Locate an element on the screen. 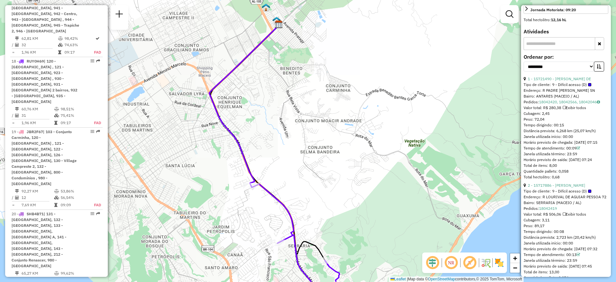 Image resolution: width=616 pixels, height=282 pixels. td: 62,81 KM is located at coordinates (39, 39).